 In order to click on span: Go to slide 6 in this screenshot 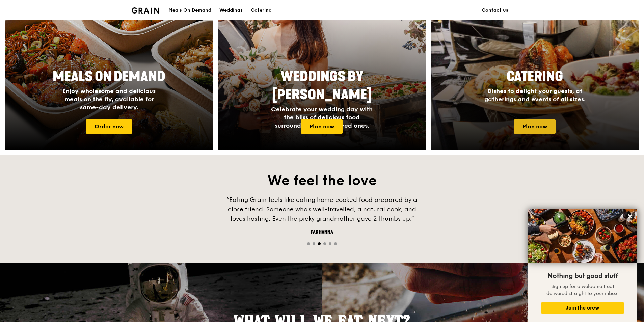, I will do `click(335, 244)`.